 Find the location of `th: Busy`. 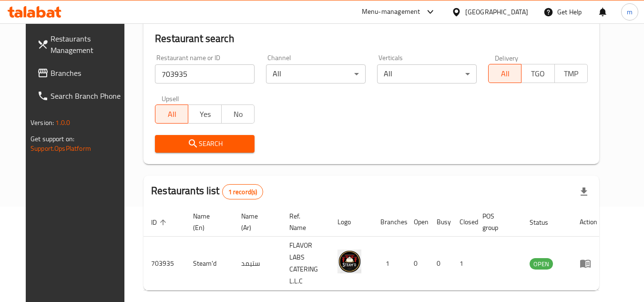

th: Busy is located at coordinates (441, 222).